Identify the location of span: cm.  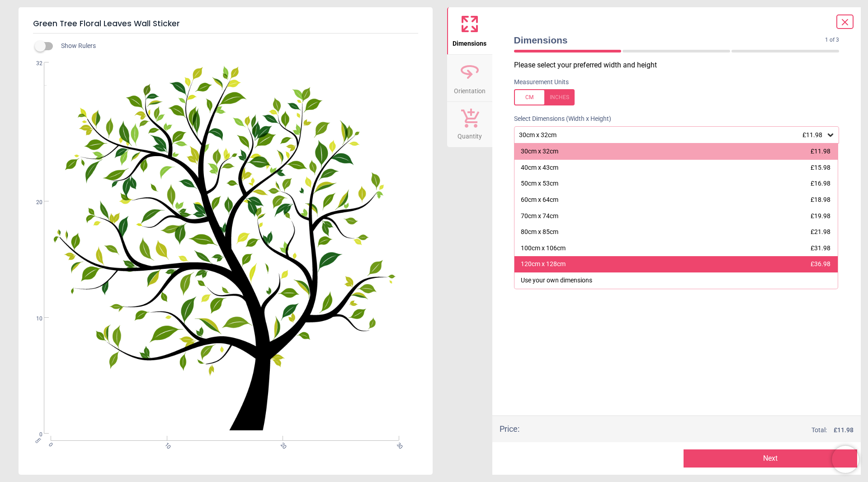
(38, 440).